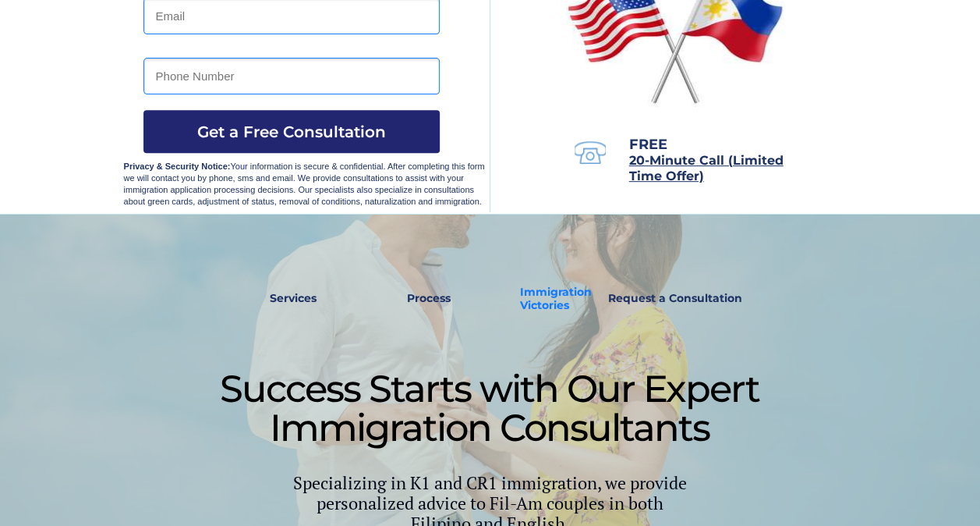 Image resolution: width=980 pixels, height=526 pixels. I want to click on strong: Request a Consultation, so click(675, 298).